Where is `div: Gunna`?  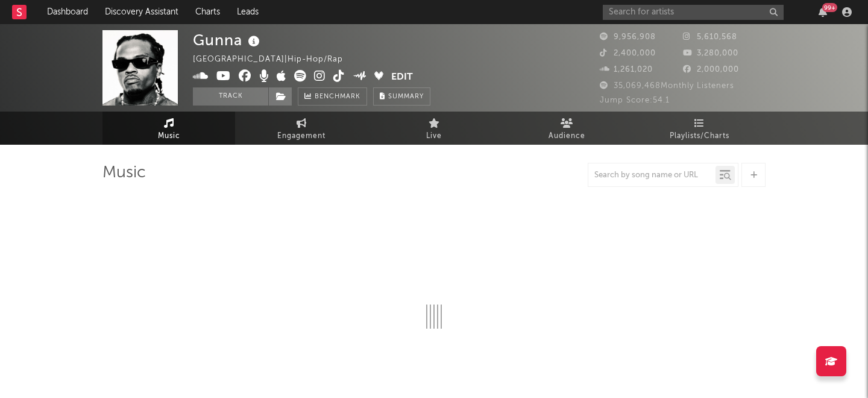
div: Gunna is located at coordinates (227, 40).